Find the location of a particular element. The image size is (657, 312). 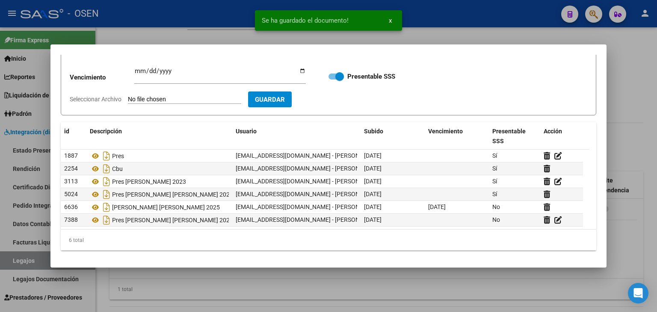

span: 7388 is located at coordinates (71, 220).